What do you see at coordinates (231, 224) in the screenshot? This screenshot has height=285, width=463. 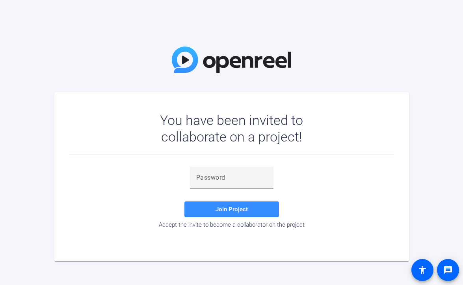 I see `div: Accept the invite to become a collaborator on the project` at bounding box center [231, 224].